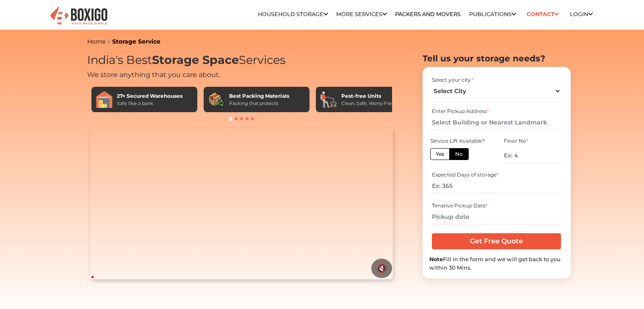 The image size is (644, 309). Describe the element at coordinates (496, 185) in the screenshot. I see `input: Ex: 365` at that location.